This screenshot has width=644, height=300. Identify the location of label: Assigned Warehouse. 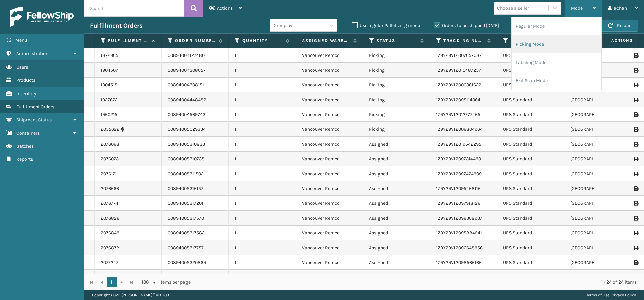
(325, 41).